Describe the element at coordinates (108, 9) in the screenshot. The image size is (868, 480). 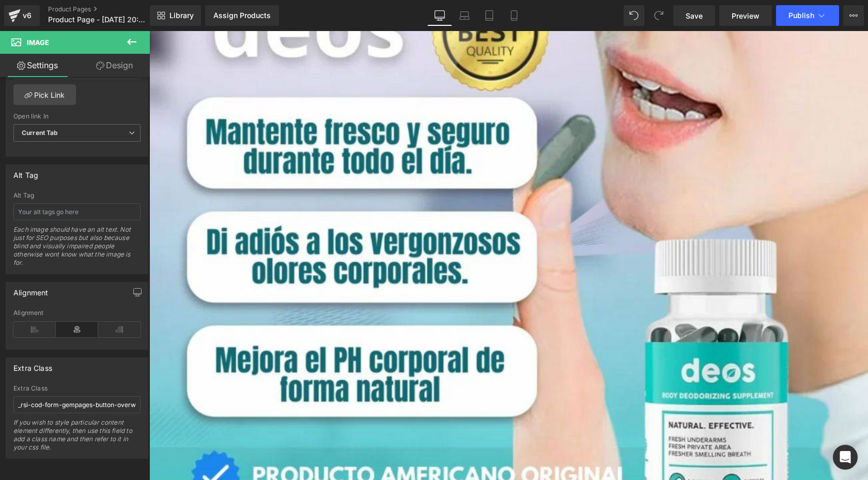
I see `a: Product Pages` at that location.